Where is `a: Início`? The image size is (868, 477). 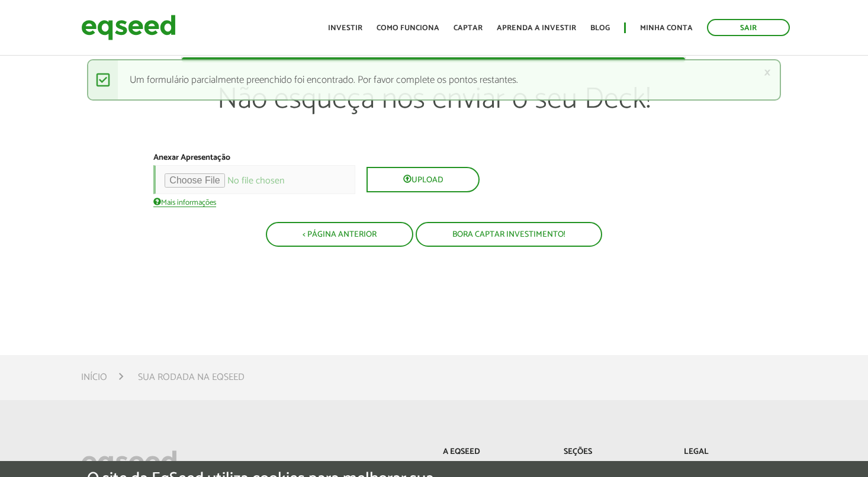
a: Início is located at coordinates (95, 378).